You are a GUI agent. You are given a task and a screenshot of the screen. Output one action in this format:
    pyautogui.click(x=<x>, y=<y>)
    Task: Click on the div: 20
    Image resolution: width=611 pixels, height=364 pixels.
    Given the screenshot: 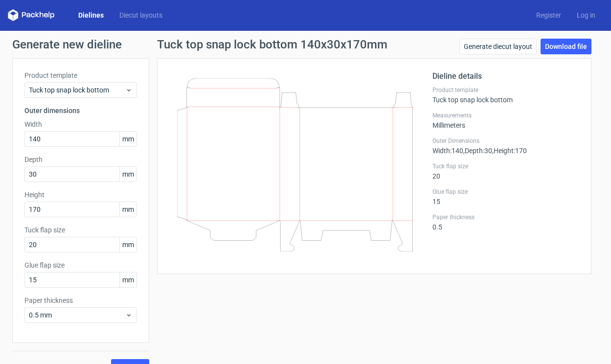 What is the action you would take?
    pyautogui.click(x=506, y=171)
    